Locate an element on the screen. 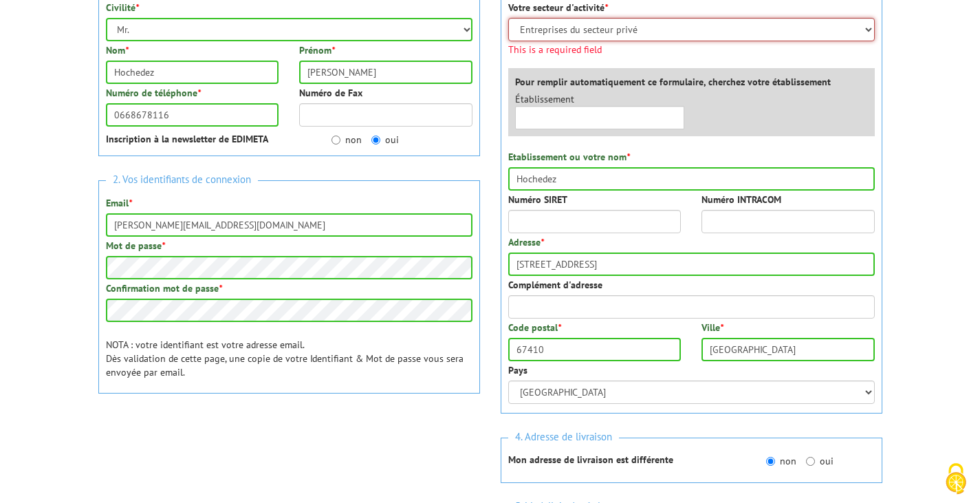 This screenshot has width=980, height=503. strong: Inscription à la newsletter de EDIMETA is located at coordinates (187, 139).